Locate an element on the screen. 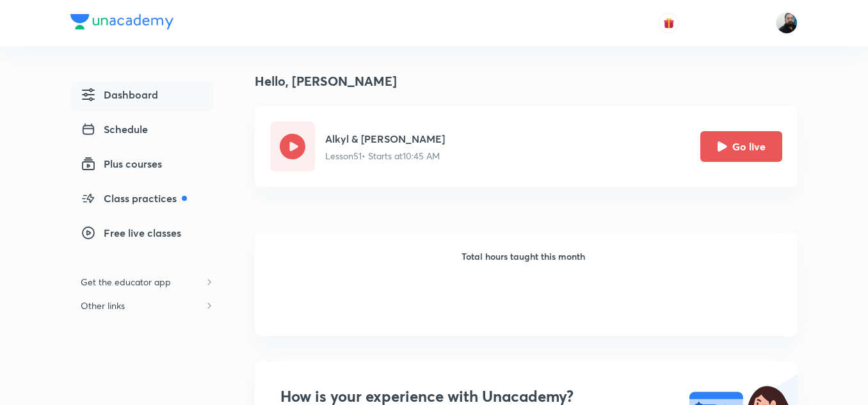  span: Plus courses is located at coordinates (121, 164).